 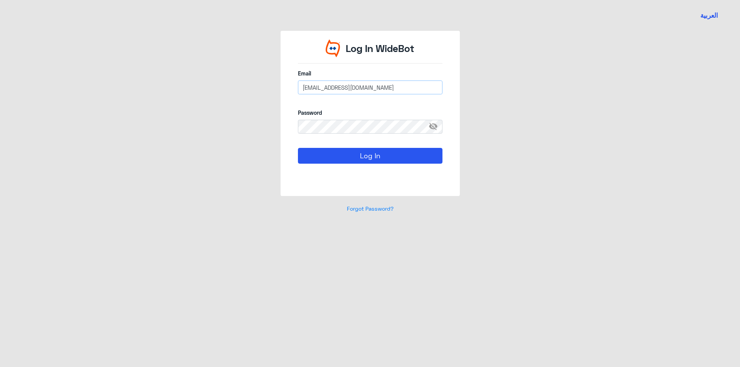 What do you see at coordinates (370, 208) in the screenshot?
I see `a: Forgot Password?` at bounding box center [370, 208].